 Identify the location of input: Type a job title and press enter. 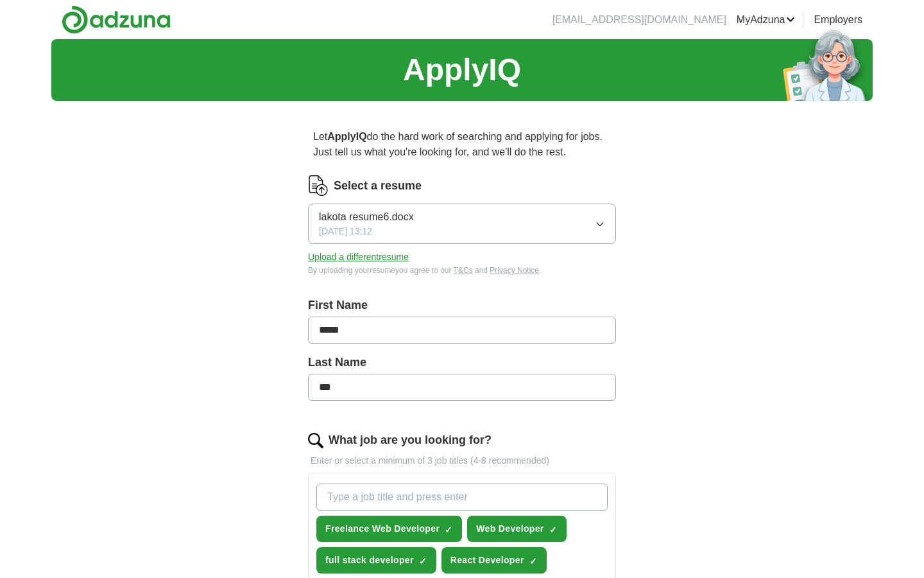
(462, 497).